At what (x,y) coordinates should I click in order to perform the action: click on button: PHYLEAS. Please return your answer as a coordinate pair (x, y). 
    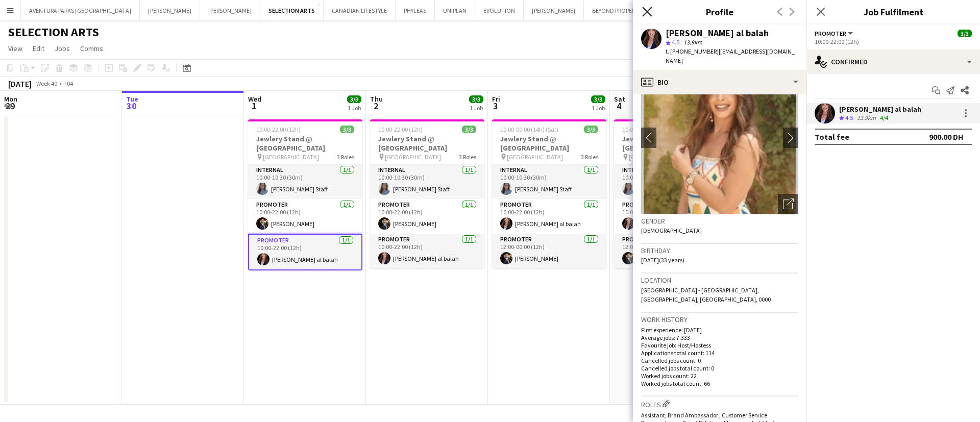
    Looking at the image, I should click on (415, 10).